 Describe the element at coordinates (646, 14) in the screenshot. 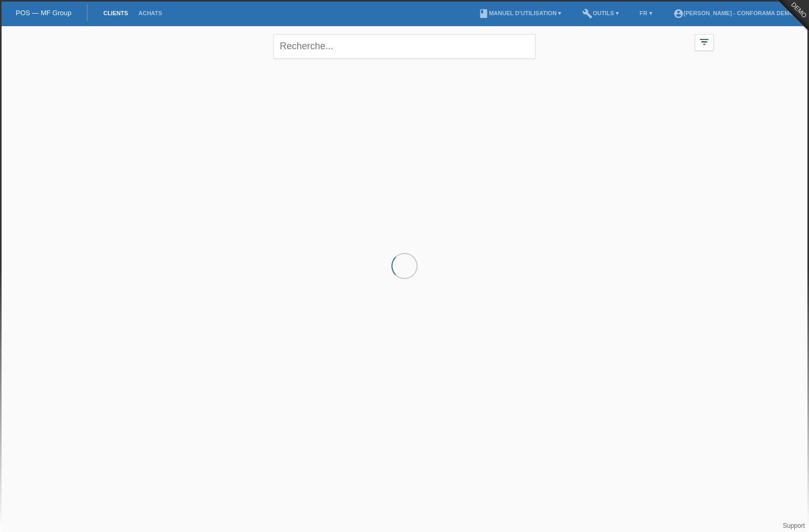

I see `a: FR ▾` at that location.